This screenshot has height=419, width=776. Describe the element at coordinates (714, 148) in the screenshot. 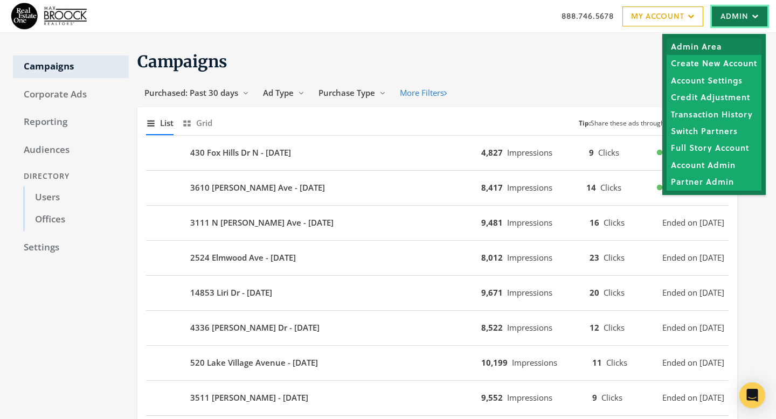

I see `a: Full Story Account` at that location.